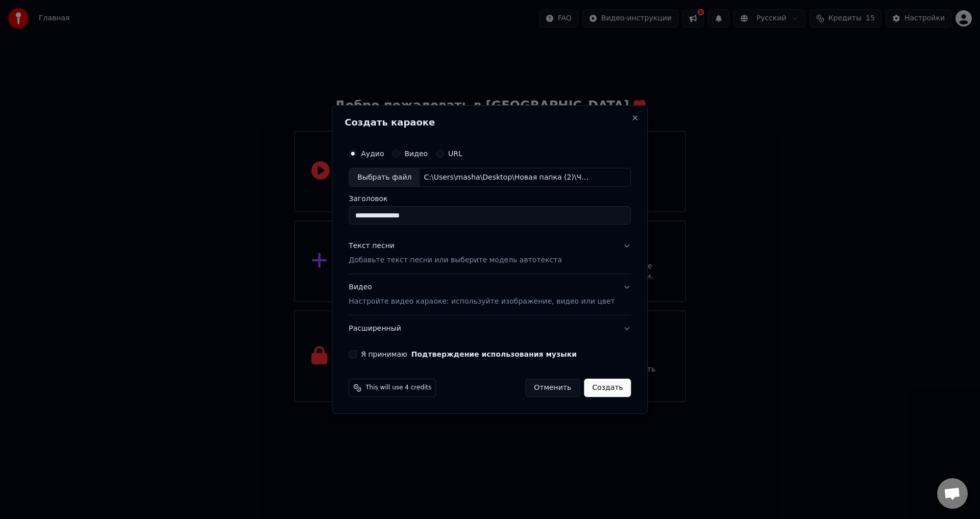 Image resolution: width=980 pixels, height=519 pixels. Describe the element at coordinates (506, 178) in the screenshot. I see `div: C:\Users\masha\Desktop\Новая папка (2)\Чистота и Красота.mp3` at that location.